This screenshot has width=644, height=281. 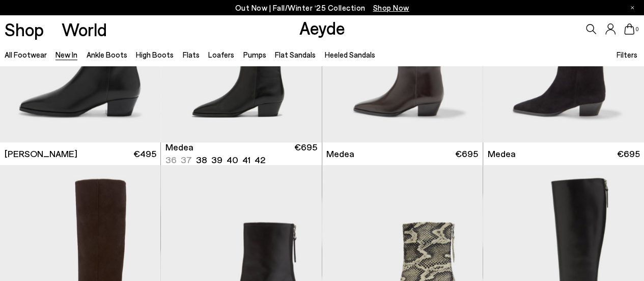 I want to click on a: Aeyde, so click(x=322, y=28).